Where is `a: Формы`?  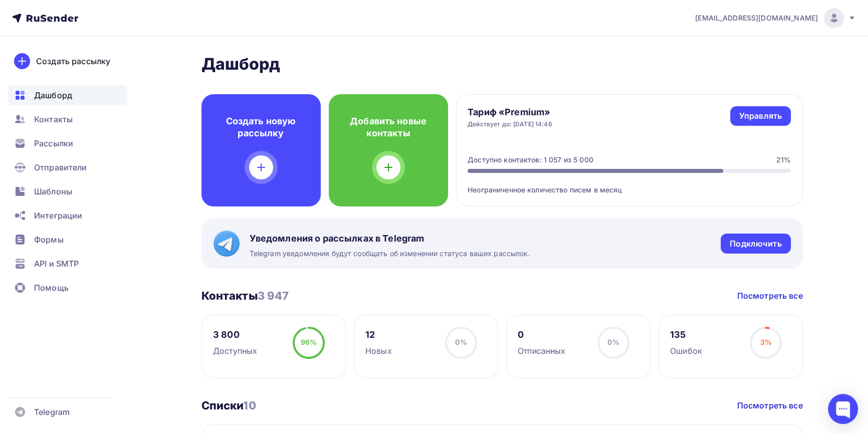 a: Формы is located at coordinates (68, 240).